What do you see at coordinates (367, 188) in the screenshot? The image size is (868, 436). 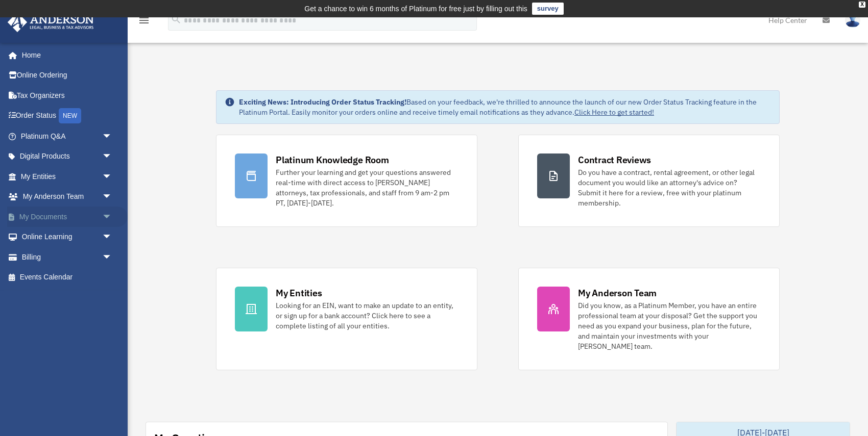 I see `div: Further your learning and get your questions answered real-time with direct access to [PERSON_NAM...` at bounding box center [367, 188].